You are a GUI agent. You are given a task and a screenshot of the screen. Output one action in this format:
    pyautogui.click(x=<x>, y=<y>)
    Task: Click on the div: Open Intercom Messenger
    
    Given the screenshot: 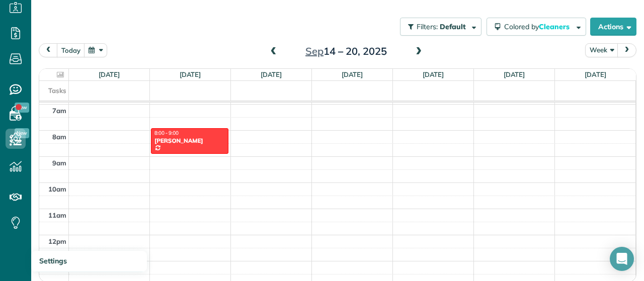 What is the action you would take?
    pyautogui.click(x=622, y=259)
    